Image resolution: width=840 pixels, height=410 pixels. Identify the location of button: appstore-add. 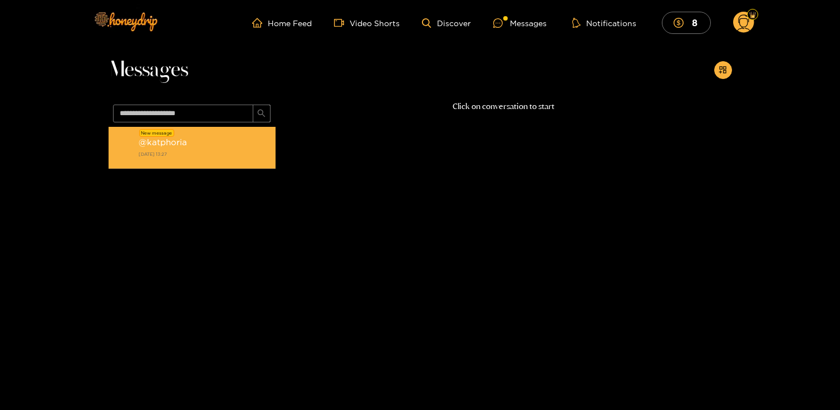
(723, 70).